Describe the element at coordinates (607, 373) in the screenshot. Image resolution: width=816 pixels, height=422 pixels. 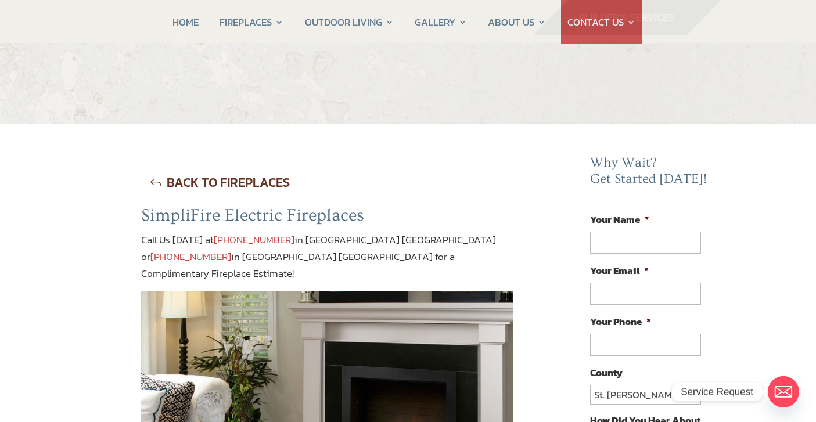
I see `label: County` at that location.